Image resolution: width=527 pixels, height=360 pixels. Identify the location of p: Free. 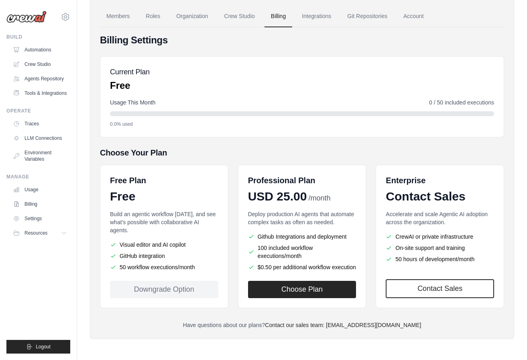
(130, 85).